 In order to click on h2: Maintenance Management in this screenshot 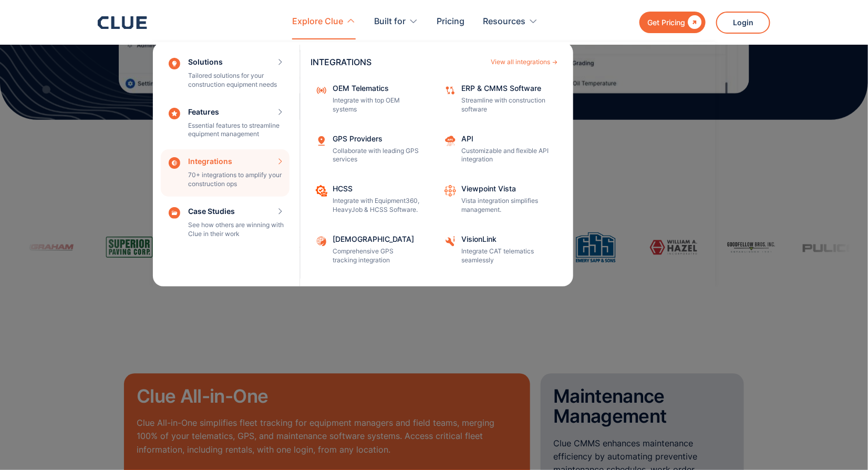, I will do `click(642, 407)`.